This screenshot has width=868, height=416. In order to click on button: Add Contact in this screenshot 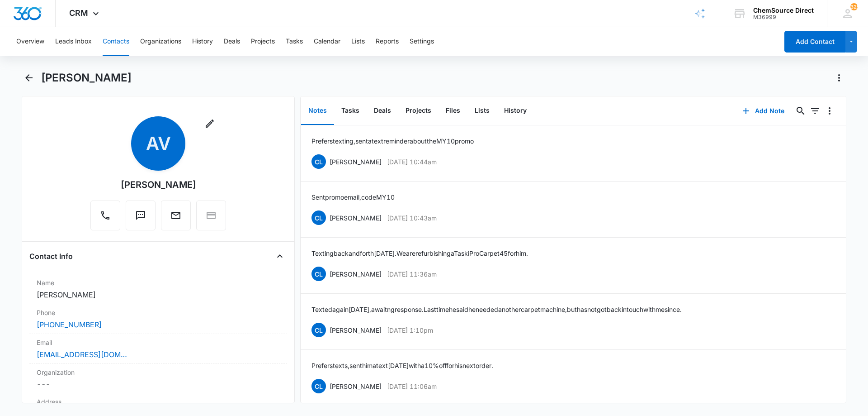, I will do `click(815, 42)`.